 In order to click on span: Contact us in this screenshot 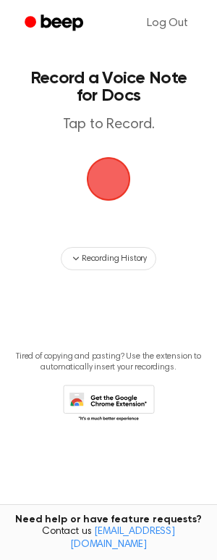, I will do `click(109, 538)`.